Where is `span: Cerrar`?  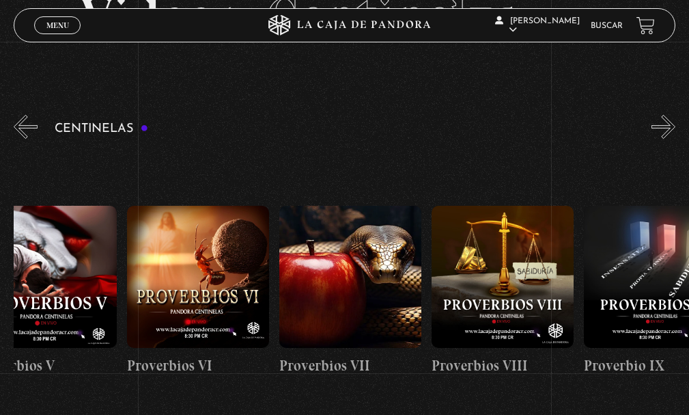 span: Cerrar is located at coordinates (57, 38).